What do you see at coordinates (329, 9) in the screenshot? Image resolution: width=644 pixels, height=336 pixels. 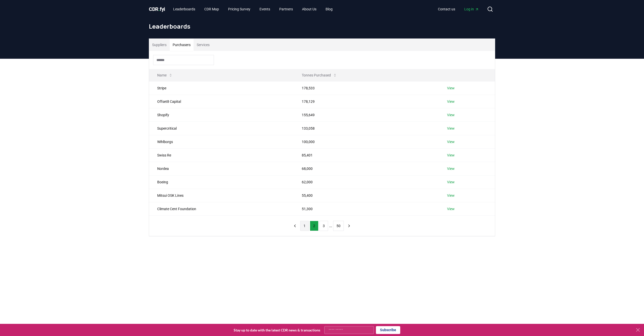 I see `a: Blog` at bounding box center [329, 9].